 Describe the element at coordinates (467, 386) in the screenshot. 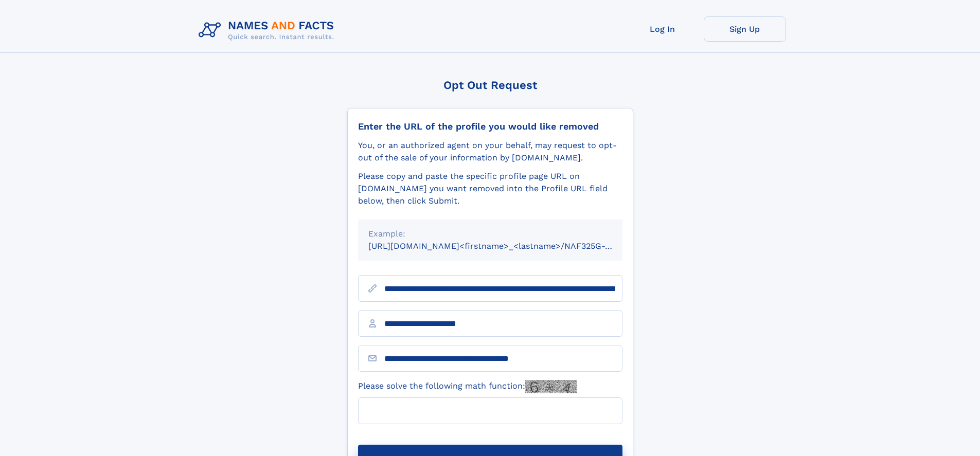

I see `label: Please solve the following math function:` at that location.